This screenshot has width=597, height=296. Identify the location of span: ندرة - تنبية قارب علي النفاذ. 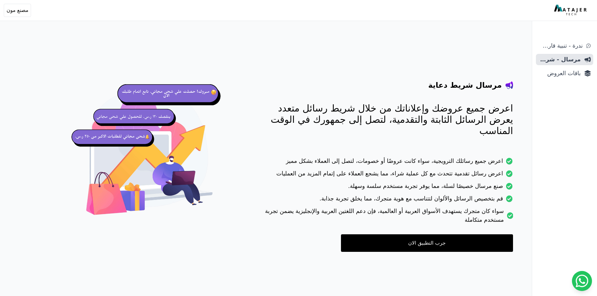
(561, 46).